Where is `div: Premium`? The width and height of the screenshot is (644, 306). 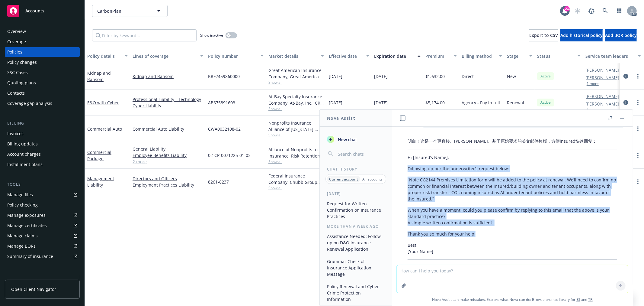 div: Premium is located at coordinates (438, 56).